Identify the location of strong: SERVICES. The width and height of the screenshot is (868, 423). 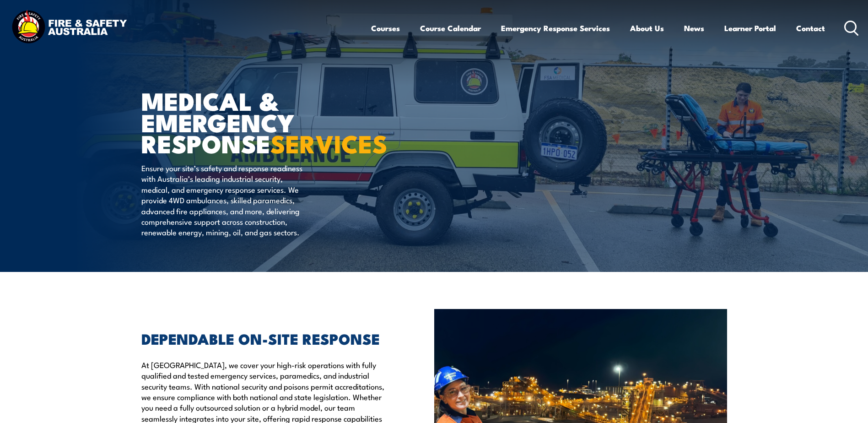
(329, 143).